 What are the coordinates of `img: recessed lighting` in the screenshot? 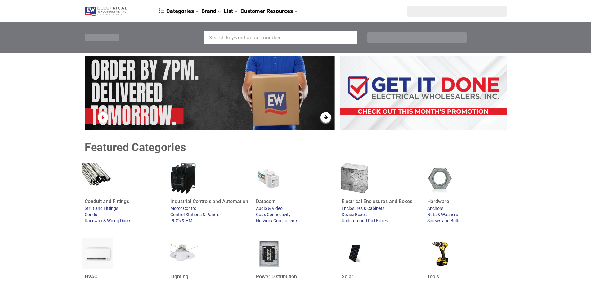 It's located at (183, 254).